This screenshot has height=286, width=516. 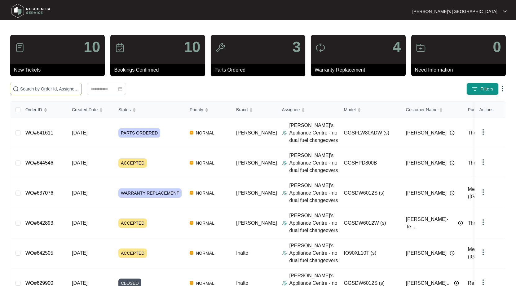 What do you see at coordinates (39, 253) in the screenshot?
I see `a: WO#642505` at bounding box center [39, 253].